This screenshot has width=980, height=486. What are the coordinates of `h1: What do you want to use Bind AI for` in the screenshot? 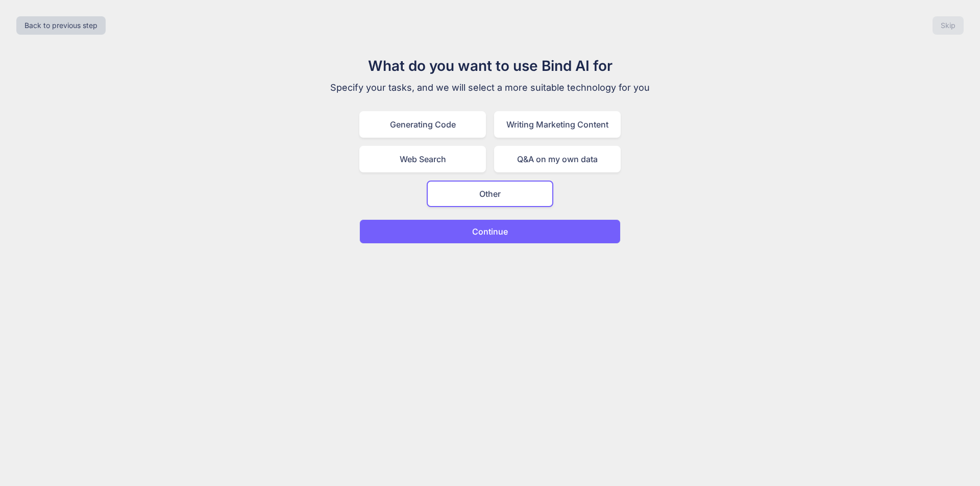 It's located at (490, 65).